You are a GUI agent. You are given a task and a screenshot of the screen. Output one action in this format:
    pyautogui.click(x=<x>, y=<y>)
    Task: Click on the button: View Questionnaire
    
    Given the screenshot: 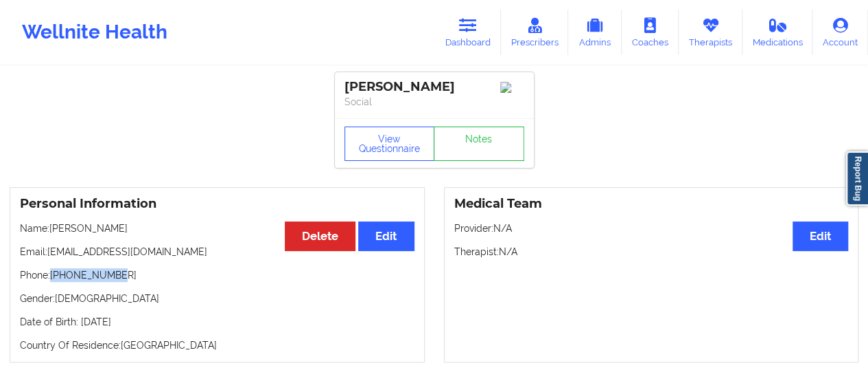 What is the action you would take?
    pyautogui.click(x=390, y=144)
    